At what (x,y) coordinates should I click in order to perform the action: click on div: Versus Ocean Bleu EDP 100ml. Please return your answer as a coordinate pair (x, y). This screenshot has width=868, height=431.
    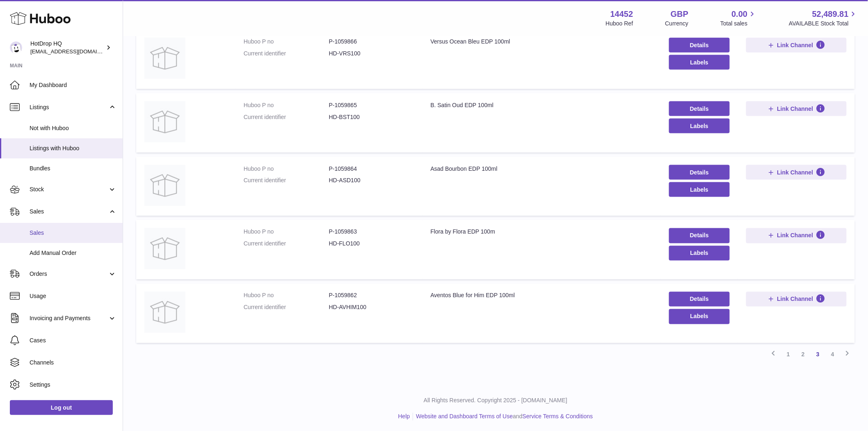
    Looking at the image, I should click on (542, 42).